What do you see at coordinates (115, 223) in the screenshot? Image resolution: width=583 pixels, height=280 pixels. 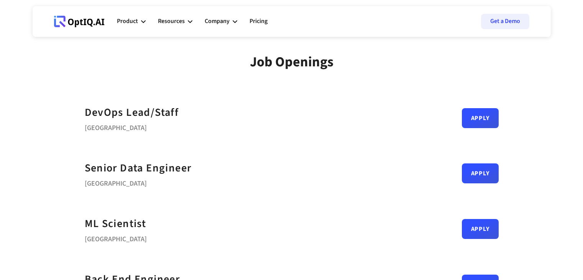 I see `a: ML Scientist` at bounding box center [115, 223].